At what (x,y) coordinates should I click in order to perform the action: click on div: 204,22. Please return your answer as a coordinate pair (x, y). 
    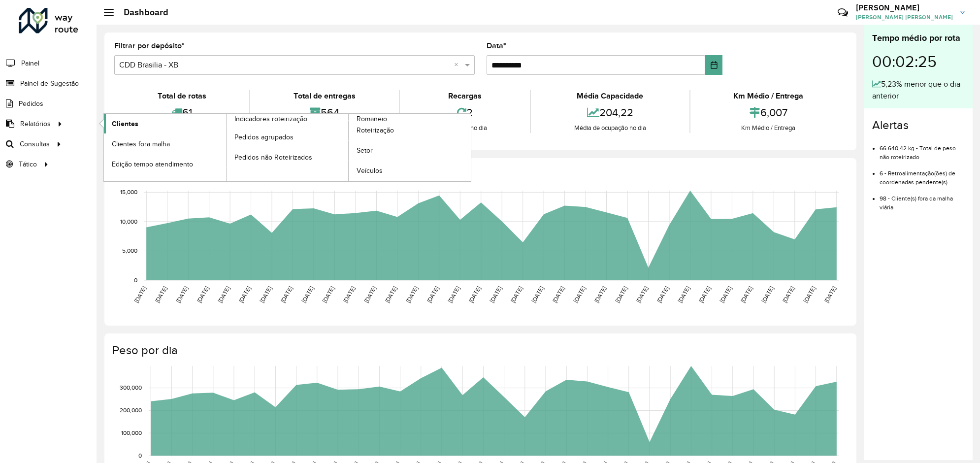
    Looking at the image, I should click on (609, 113).